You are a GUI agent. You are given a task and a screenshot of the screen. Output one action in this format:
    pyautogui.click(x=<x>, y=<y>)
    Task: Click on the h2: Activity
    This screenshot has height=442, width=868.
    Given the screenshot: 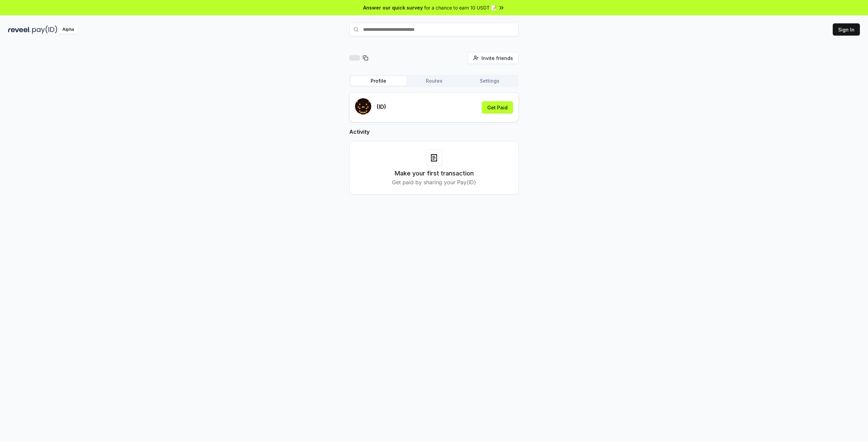 What is the action you would take?
    pyautogui.click(x=434, y=132)
    